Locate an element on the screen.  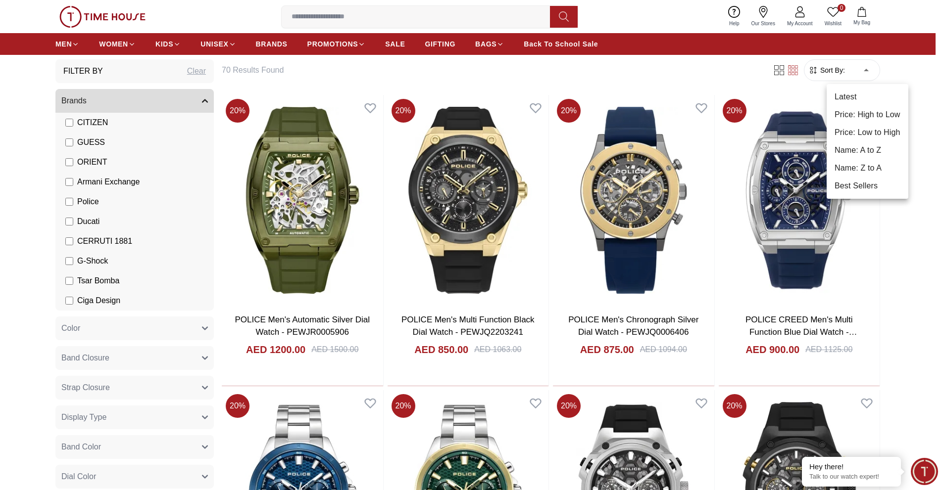
li: Price: Low to High is located at coordinates (867, 133).